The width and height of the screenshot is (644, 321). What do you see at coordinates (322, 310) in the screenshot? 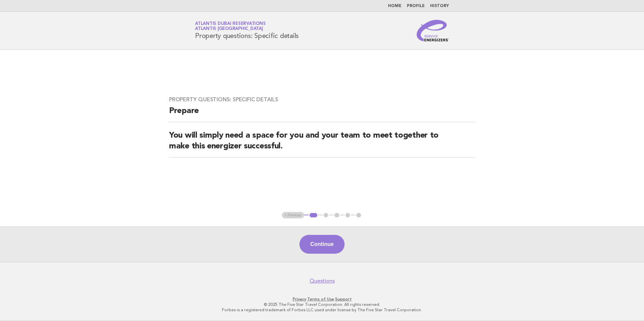
I see `p: Forbes is a registered trademark of Forbes LLC used under license by The Five Star Travel Corpora...` at bounding box center [322, 310].